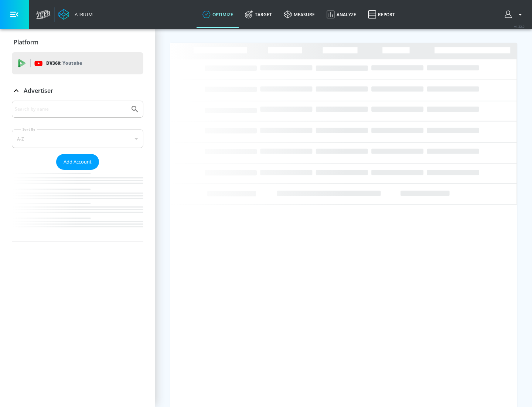 This screenshot has height=407, width=532. Describe the element at coordinates (26, 42) in the screenshot. I see `p: Platform` at that location.